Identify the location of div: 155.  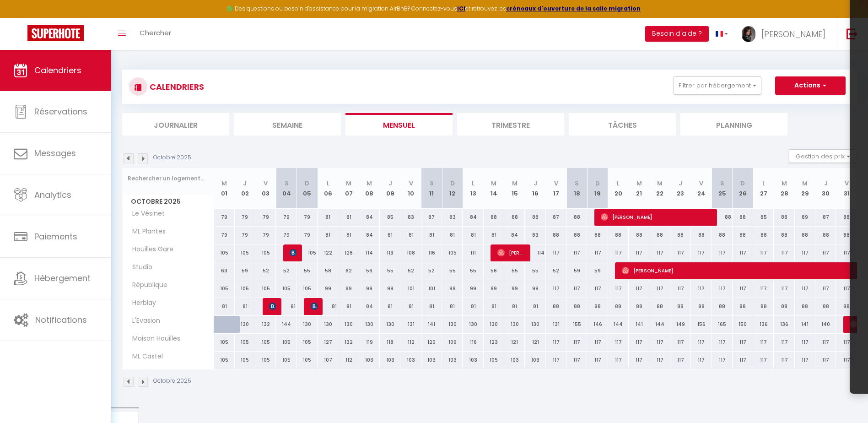
(577, 324).